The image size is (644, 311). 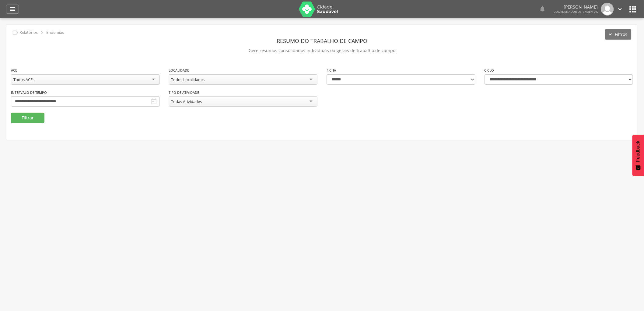 What do you see at coordinates (28, 118) in the screenshot?
I see `button: Filtrar` at bounding box center [28, 118].